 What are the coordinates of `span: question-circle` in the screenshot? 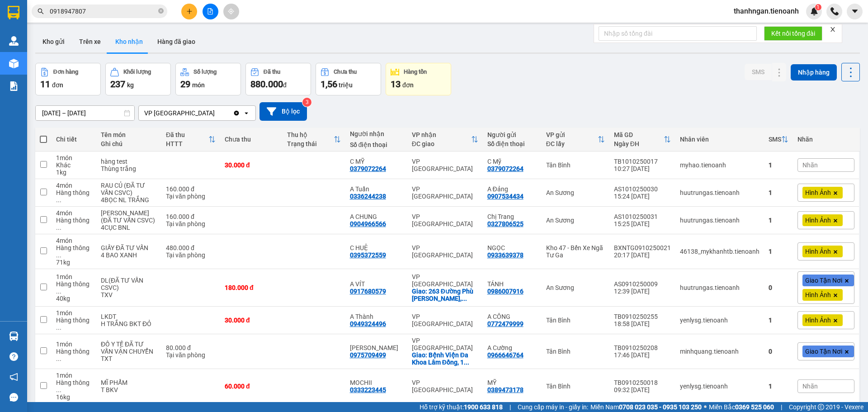 It's located at (13, 356).